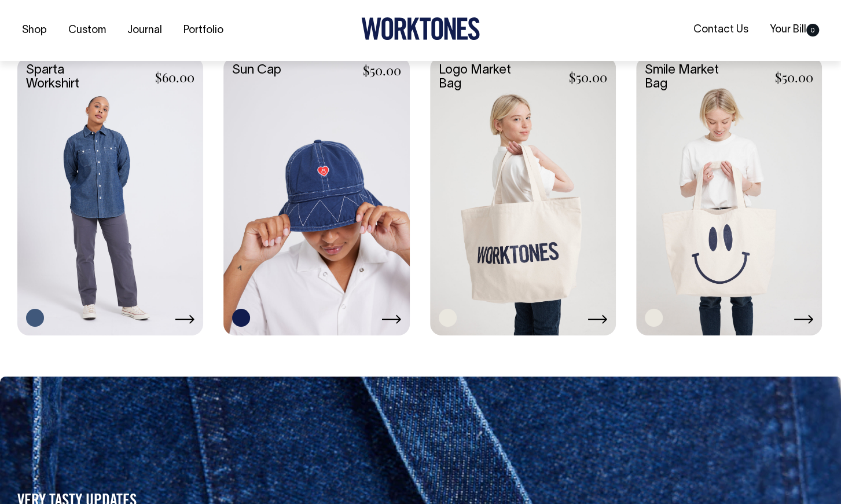  I want to click on a: Your Bill0, so click(794, 30).